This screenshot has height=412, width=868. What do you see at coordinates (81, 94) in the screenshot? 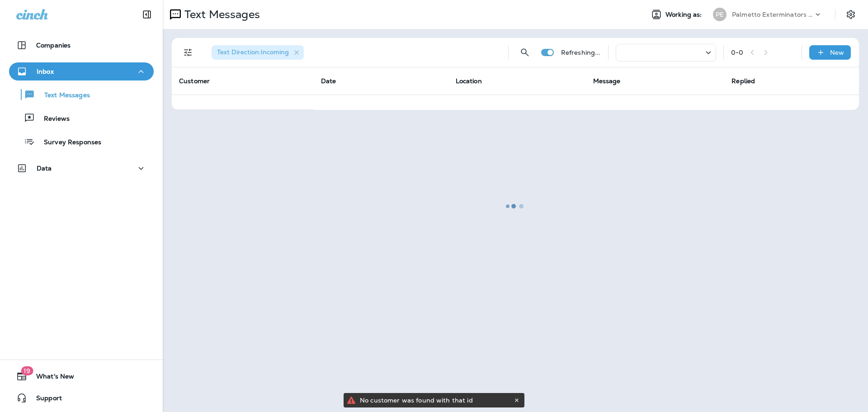
I see `button: Text Messages` at bounding box center [81, 94].